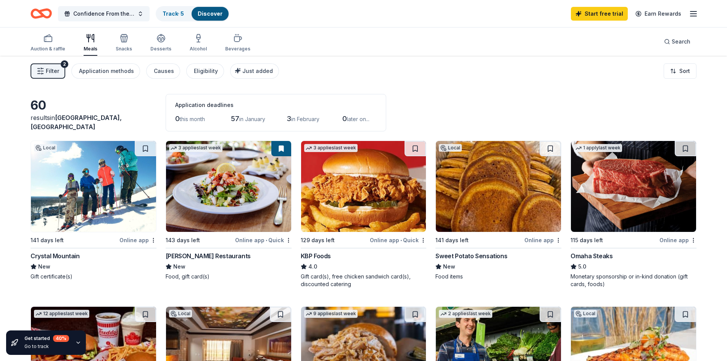  Describe the element at coordinates (634, 186) in the screenshot. I see `img: Image for Omaha Steaks` at that location.